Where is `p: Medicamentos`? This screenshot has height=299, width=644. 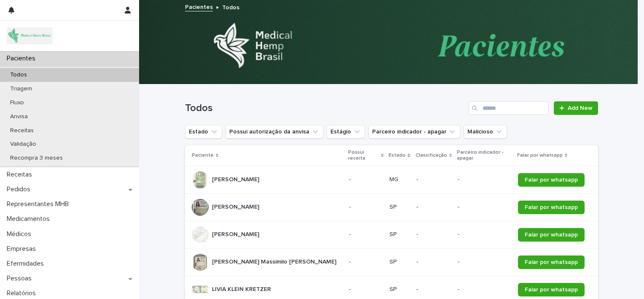
p: Medicamentos is located at coordinates (30, 219).